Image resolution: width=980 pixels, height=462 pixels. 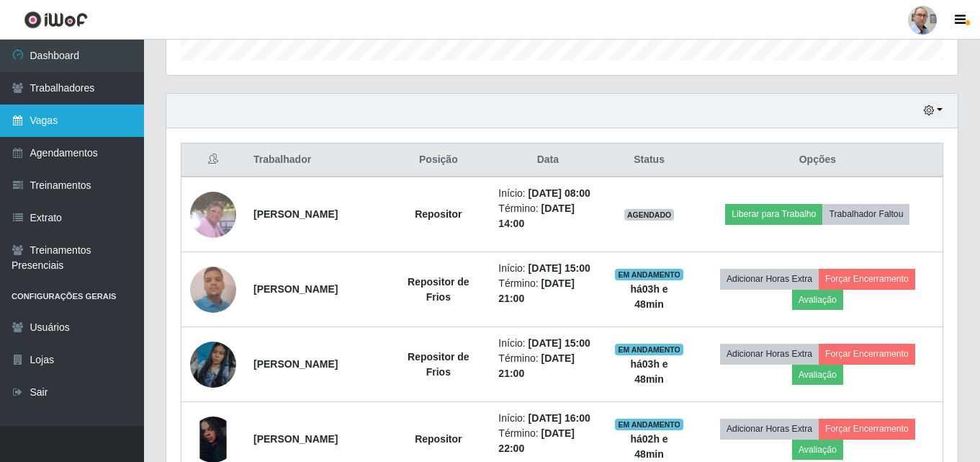 What do you see at coordinates (773, 214) in the screenshot?
I see `button: Liberar para Trabalho` at bounding box center [773, 214].